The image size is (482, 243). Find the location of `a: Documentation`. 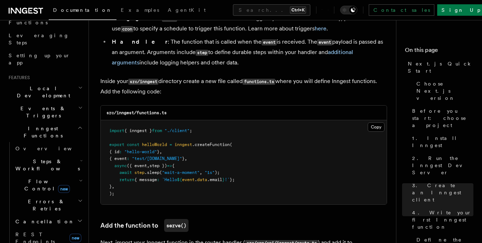

a: Documentation is located at coordinates (82, 11).